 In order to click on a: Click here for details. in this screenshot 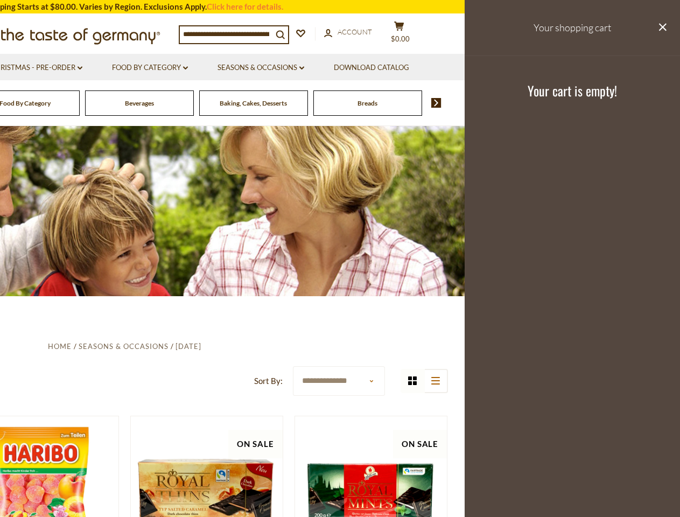, I will do `click(245, 6)`.